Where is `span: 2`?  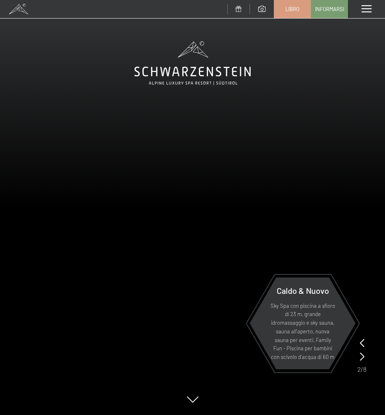
span: 2 is located at coordinates (359, 369).